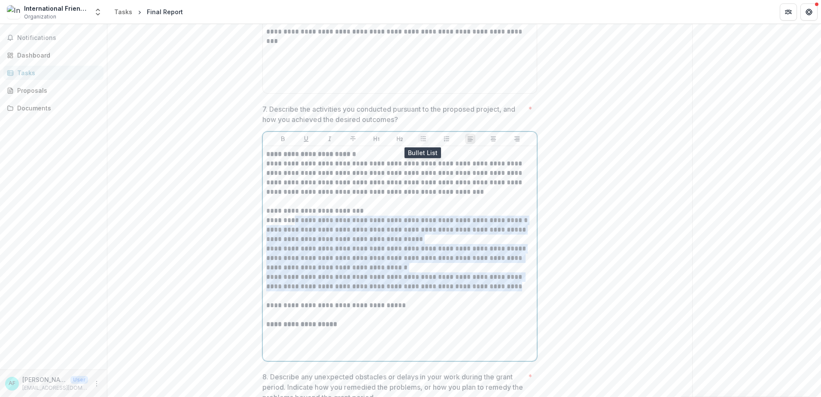 The height and width of the screenshot is (397, 821). I want to click on a: Documents, so click(53, 108).